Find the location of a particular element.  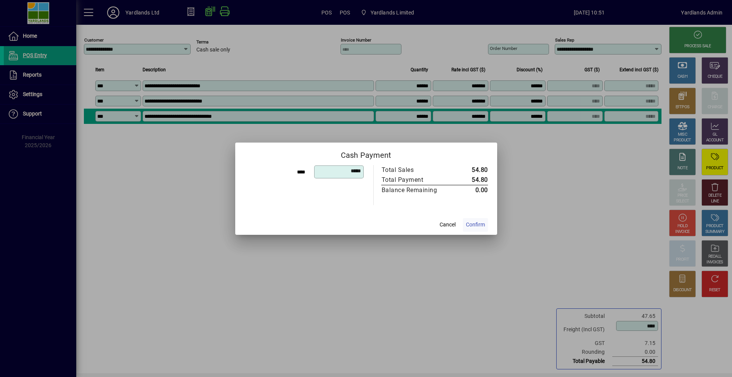

button: Cancel is located at coordinates (447, 225).